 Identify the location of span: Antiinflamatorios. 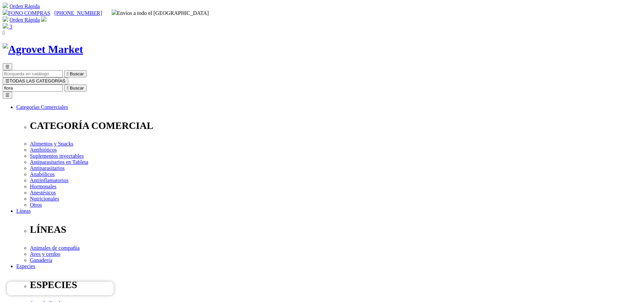
(49, 180).